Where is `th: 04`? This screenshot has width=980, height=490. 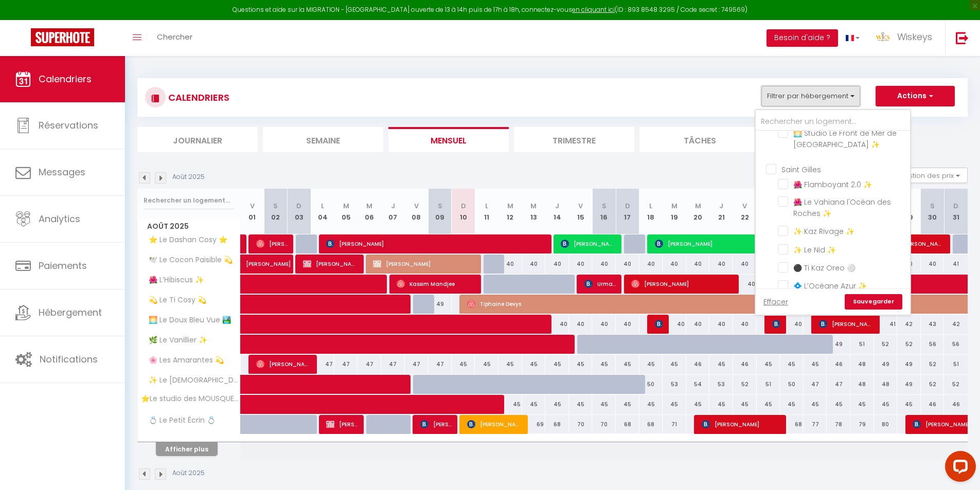 th: 04 is located at coordinates (323, 211).